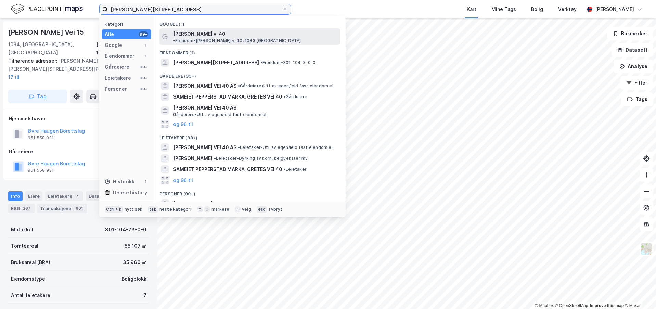 Image resolution: width=656 pixels, height=309 pixels. I want to click on div: markere, so click(220, 209).